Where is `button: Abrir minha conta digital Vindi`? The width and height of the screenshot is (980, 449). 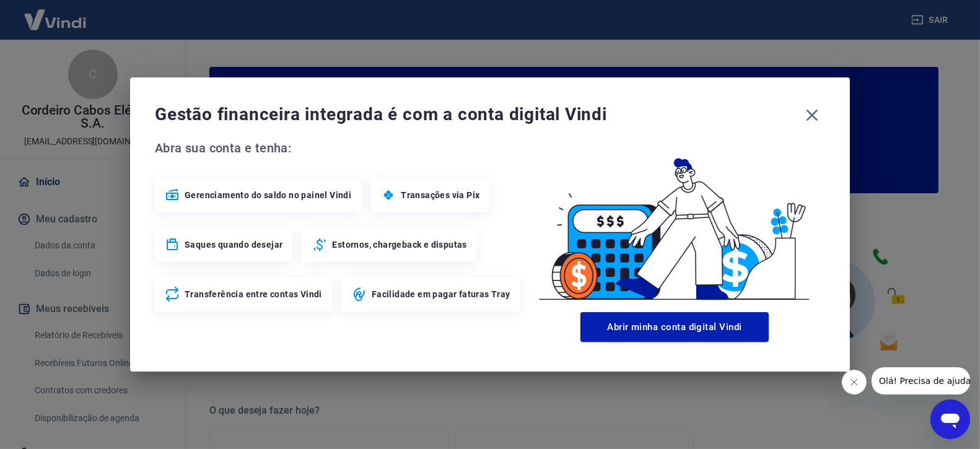
button: Abrir minha conta digital Vindi is located at coordinates (674, 327).